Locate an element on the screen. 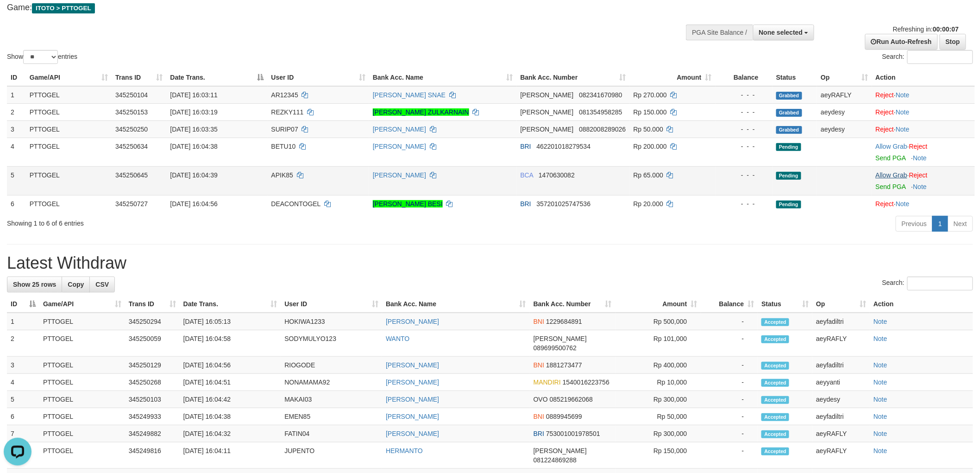 Image resolution: width=980 pixels, height=473 pixels. span: Rp 50.000 is located at coordinates (648, 129).